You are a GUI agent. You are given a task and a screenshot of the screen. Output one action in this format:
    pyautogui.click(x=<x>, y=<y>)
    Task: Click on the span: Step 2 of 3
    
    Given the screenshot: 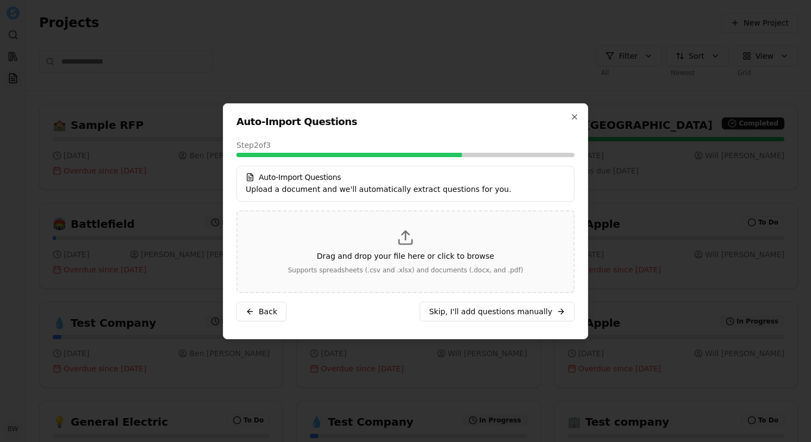 What is the action you would take?
    pyautogui.click(x=253, y=145)
    